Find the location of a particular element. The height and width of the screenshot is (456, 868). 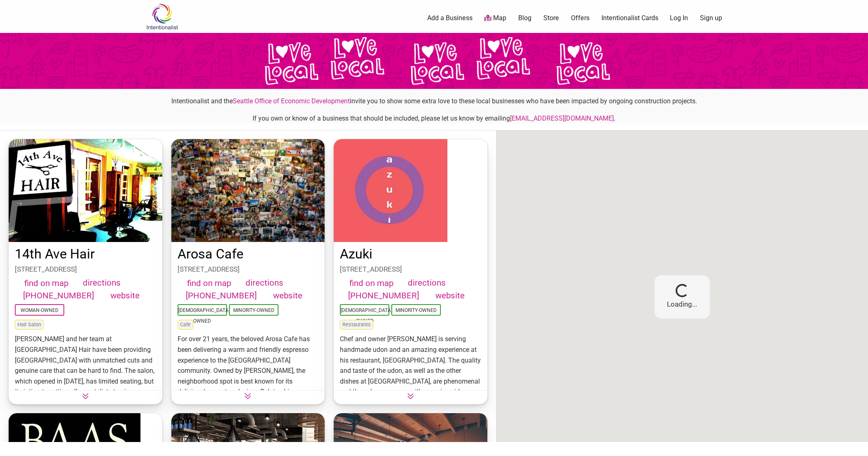

span: Cafe is located at coordinates (185, 325).